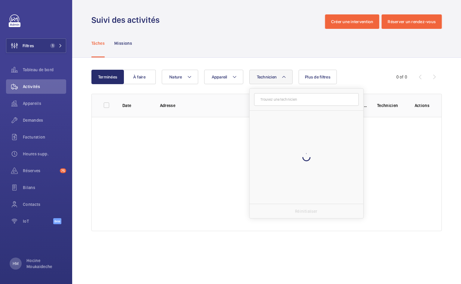 This screenshot has height=284, width=461. I want to click on span: 1, so click(53, 46).